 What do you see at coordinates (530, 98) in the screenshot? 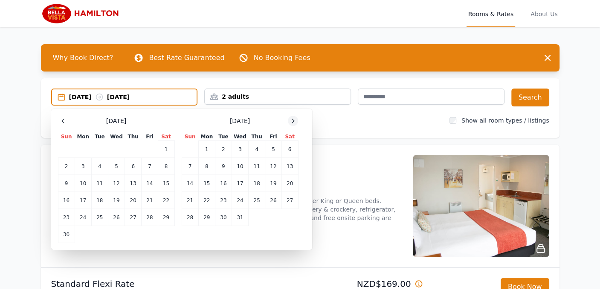
I see `button: Search` at bounding box center [530, 98].